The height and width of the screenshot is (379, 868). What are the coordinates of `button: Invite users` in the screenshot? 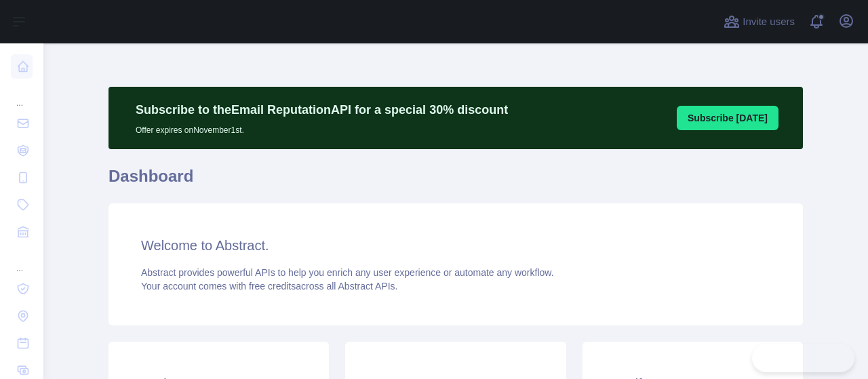 It's located at (759, 22).